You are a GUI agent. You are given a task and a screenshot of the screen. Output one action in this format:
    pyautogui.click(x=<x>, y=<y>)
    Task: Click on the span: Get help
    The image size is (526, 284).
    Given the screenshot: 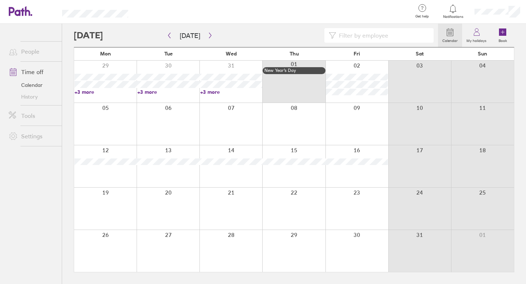 What is the action you would take?
    pyautogui.click(x=422, y=16)
    